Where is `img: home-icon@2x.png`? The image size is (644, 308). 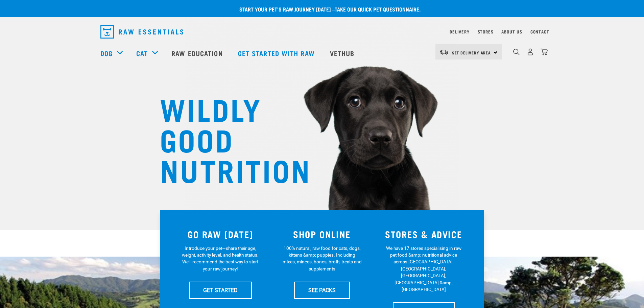
img: home-icon@2x.png is located at coordinates (544, 52).